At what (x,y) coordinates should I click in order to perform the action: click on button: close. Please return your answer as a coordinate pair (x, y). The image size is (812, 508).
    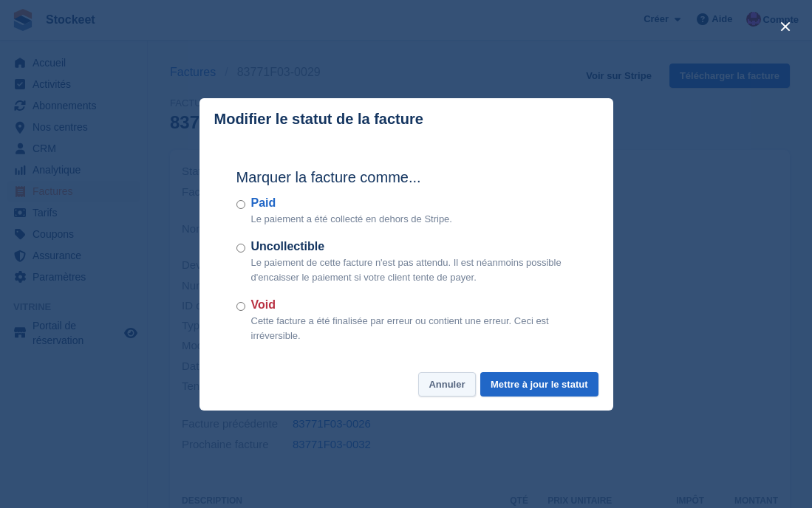
    Looking at the image, I should click on (786, 26).